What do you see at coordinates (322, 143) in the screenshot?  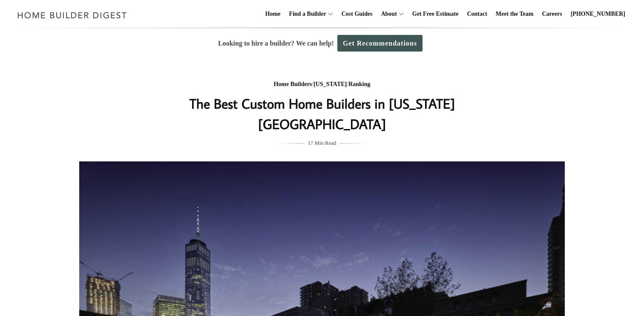 I see `span: 17 Min Read` at bounding box center [322, 143].